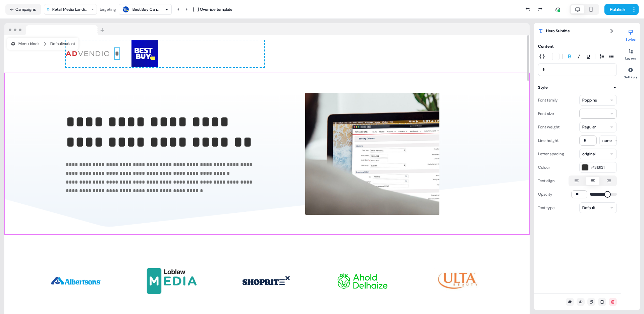 This screenshot has width=644, height=314. Describe the element at coordinates (603, 167) in the screenshot. I see `span: #313131` at that location.